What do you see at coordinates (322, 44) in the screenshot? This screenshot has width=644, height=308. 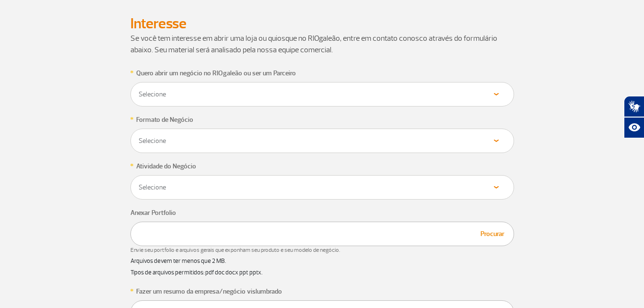 I see `p: Se você tem interesse em abrir uma loja ou quiosque no RIOgaleão, entre em contato conosco atravé...` at bounding box center [322, 44].